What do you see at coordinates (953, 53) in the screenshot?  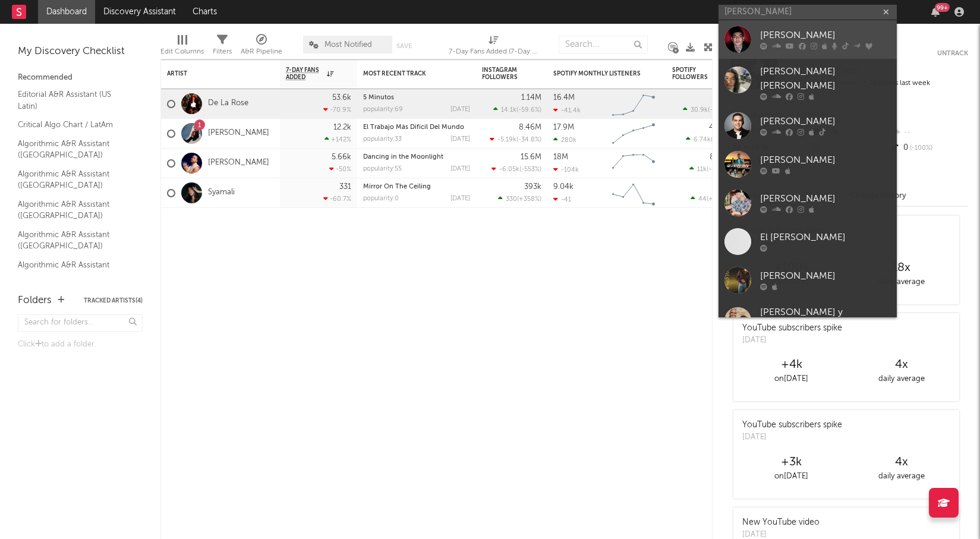 I see `button: Untrack` at bounding box center [953, 53].